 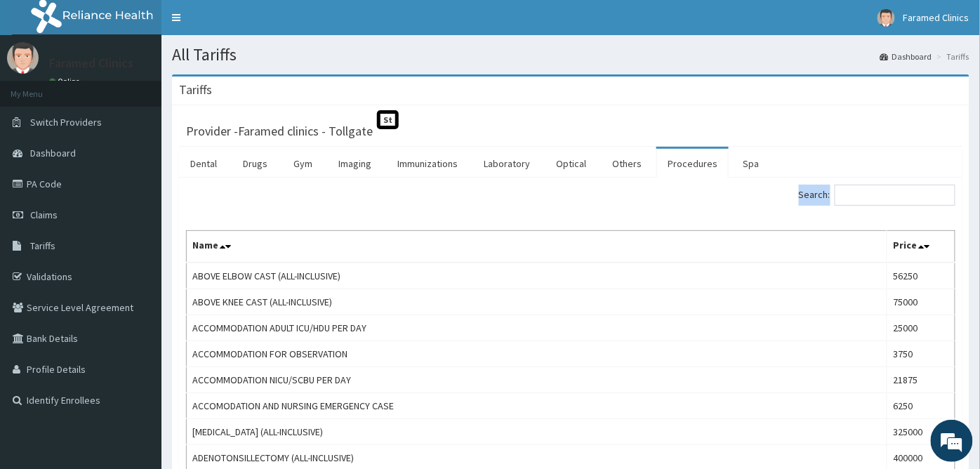 What do you see at coordinates (907, 56) in the screenshot?
I see `a: Dashboard` at bounding box center [907, 56].